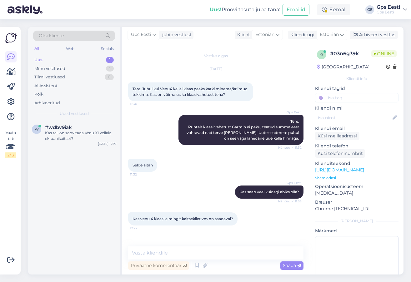 The height and width of the screenshot is (282, 411). What do you see at coordinates (216, 9) in the screenshot?
I see `b: Uus!` at bounding box center [216, 9].